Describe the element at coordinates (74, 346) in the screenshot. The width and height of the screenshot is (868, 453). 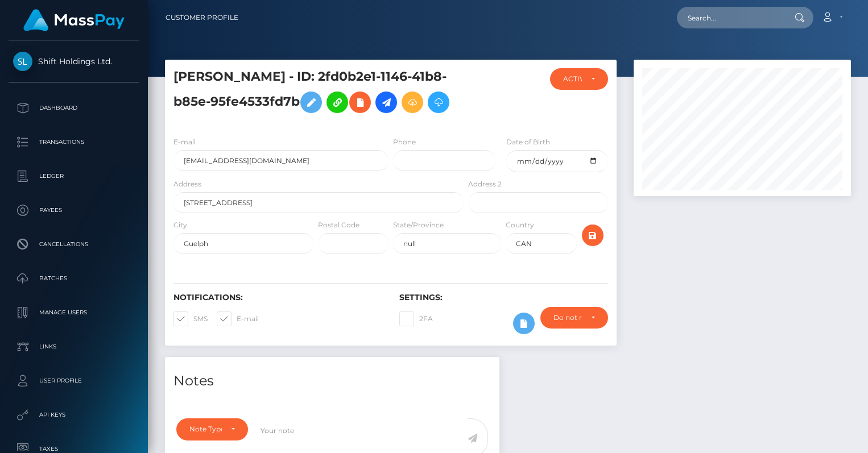
I see `a: Links` at that location.